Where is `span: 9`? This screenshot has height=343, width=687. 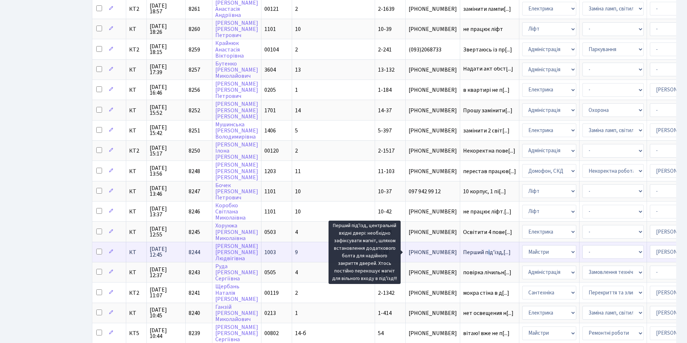
span: 9 is located at coordinates (296, 253).